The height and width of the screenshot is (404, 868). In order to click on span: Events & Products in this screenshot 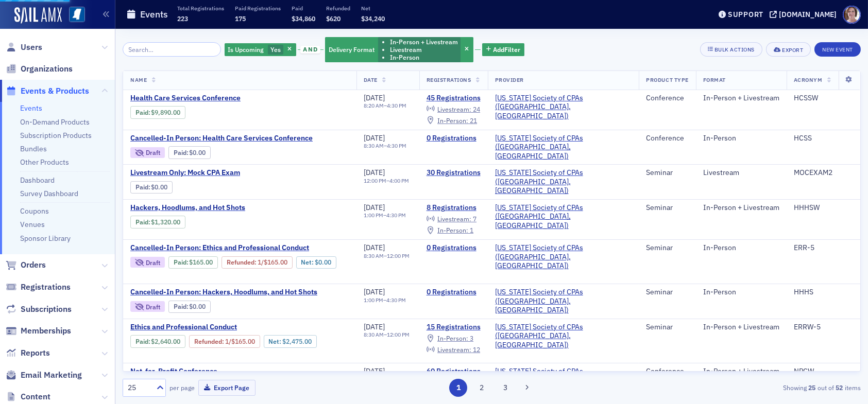, I will do `click(55, 91)`.